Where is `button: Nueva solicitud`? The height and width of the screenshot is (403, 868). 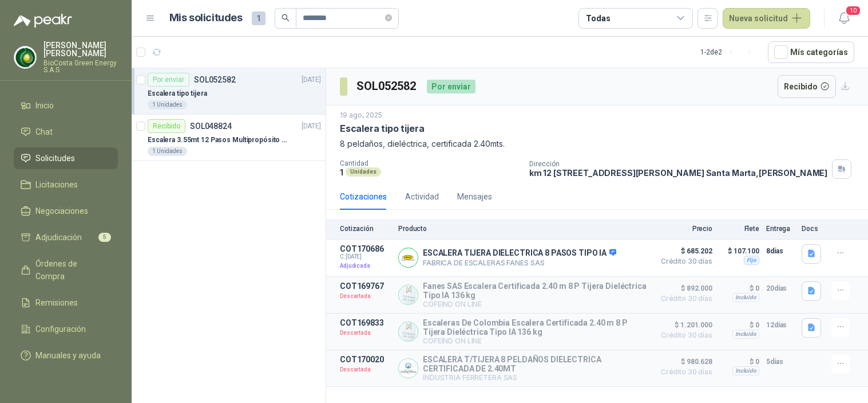
button: Nueva solicitud is located at coordinates (767, 19).